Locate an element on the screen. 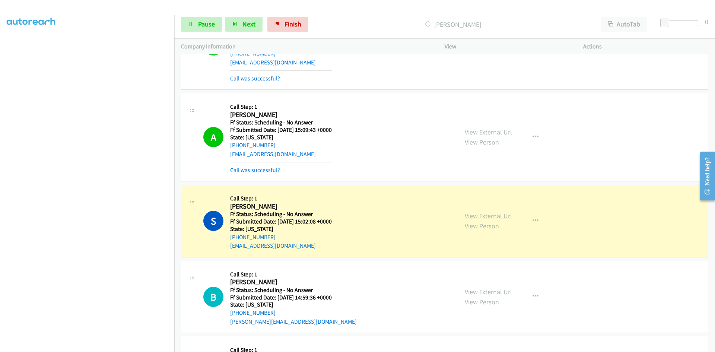 The width and height of the screenshot is (715, 352). div: 0 is located at coordinates (706, 22).